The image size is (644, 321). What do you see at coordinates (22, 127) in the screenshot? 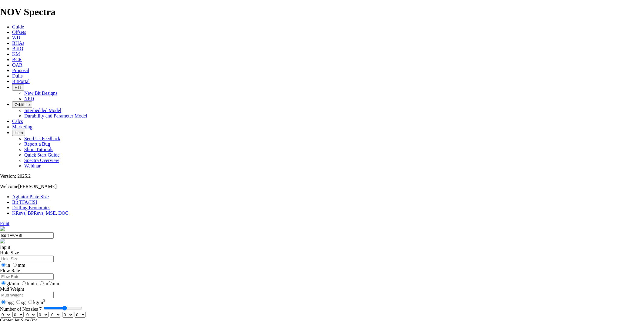
I see `a: Marketing` at bounding box center [22, 127].